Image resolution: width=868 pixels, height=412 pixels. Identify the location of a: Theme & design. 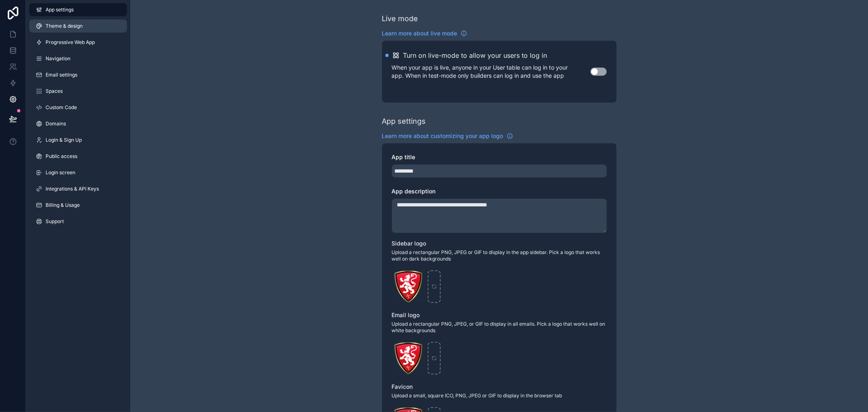
(78, 26).